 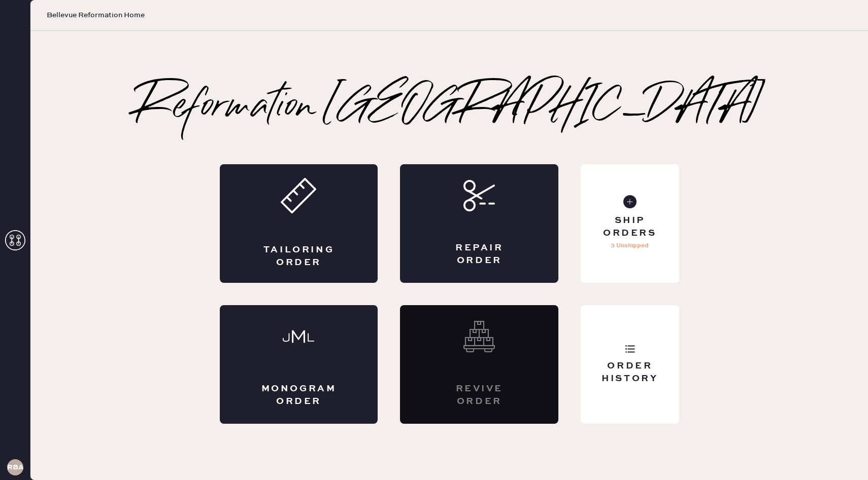 What do you see at coordinates (629, 246) in the screenshot?
I see `p: 3 Unshipped` at bounding box center [629, 246].